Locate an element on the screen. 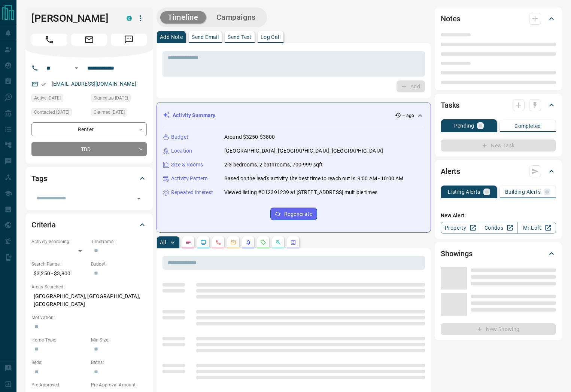 The width and height of the screenshot is (571, 392). div: TBD is located at coordinates (89, 149).